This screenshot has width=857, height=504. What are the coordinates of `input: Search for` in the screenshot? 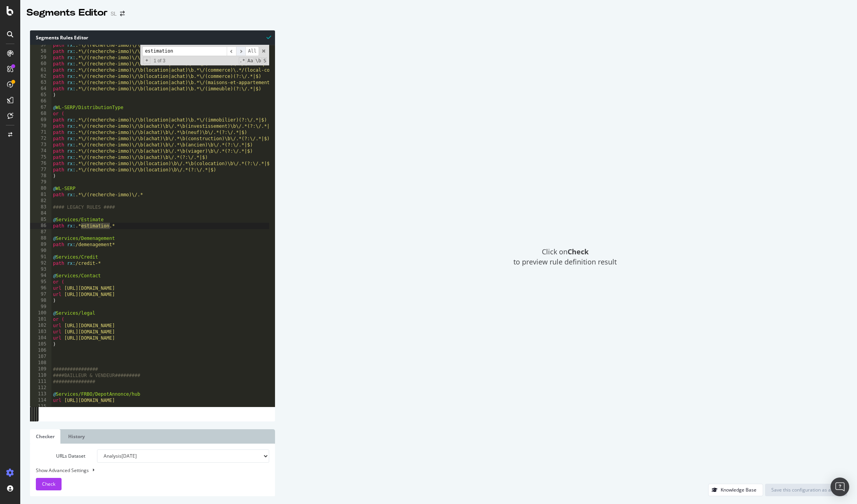 It's located at (184, 51).